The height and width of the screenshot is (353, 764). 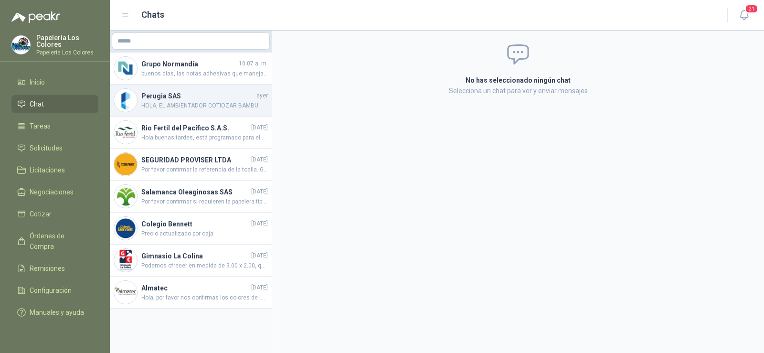 I want to click on h4: Gimnasio La Colina, so click(x=195, y=256).